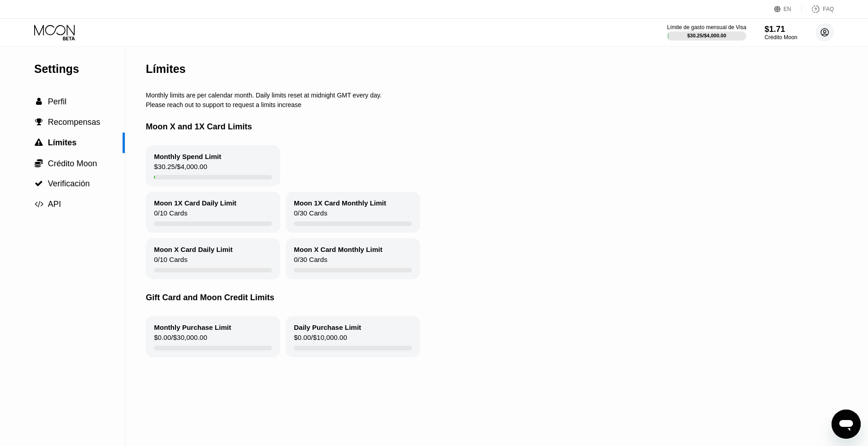 This screenshot has width=868, height=446. Describe the element at coordinates (340, 203) in the screenshot. I see `div: Moon 1X Card Monthly Limit` at that location.